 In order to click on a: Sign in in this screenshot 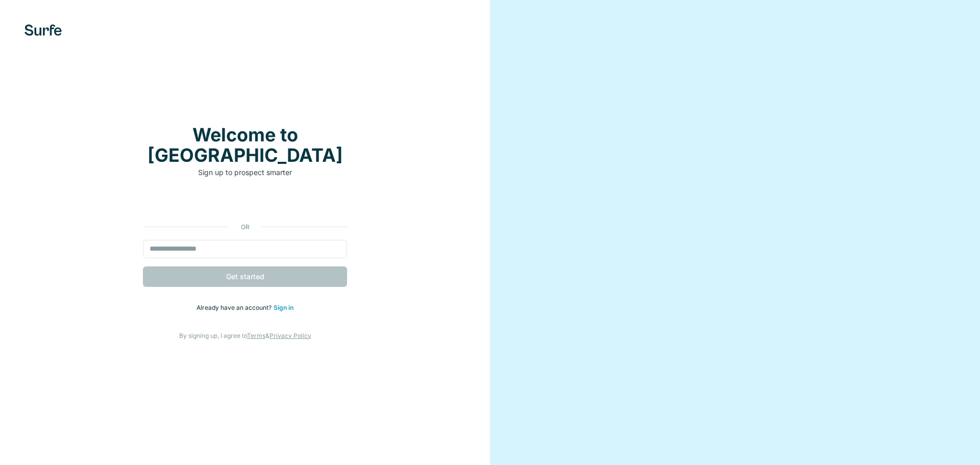, I will do `click(283, 307)`.